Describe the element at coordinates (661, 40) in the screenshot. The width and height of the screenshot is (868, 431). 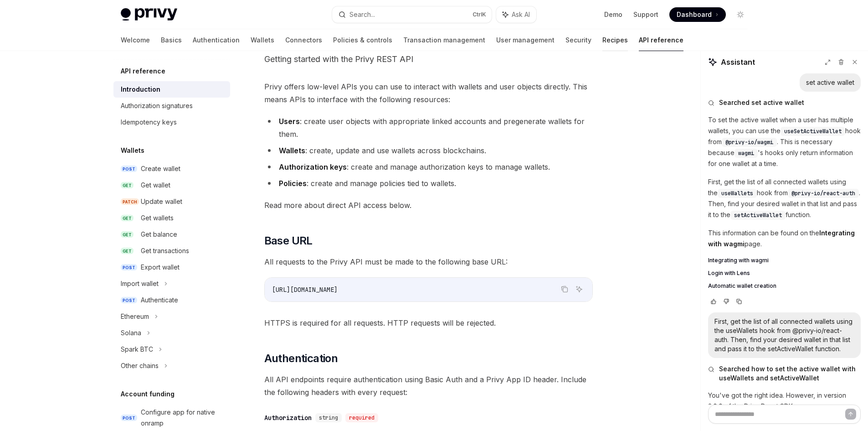
I see `a: API reference` at that location.